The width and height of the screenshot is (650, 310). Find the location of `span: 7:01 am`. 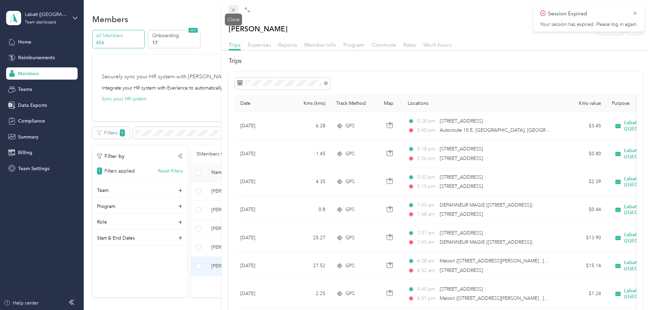

span: 7:01 am is located at coordinates (426, 233).